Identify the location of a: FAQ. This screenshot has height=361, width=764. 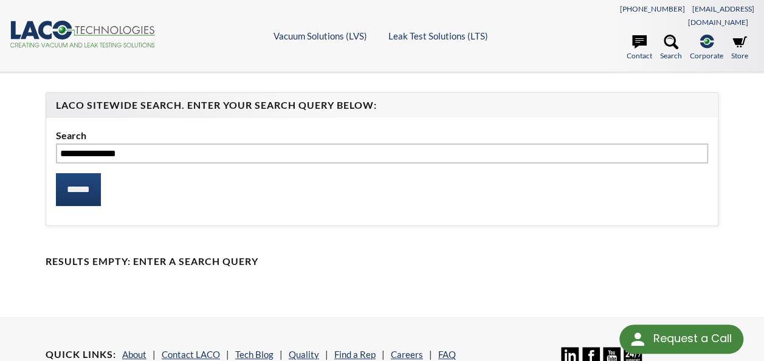
(447, 354).